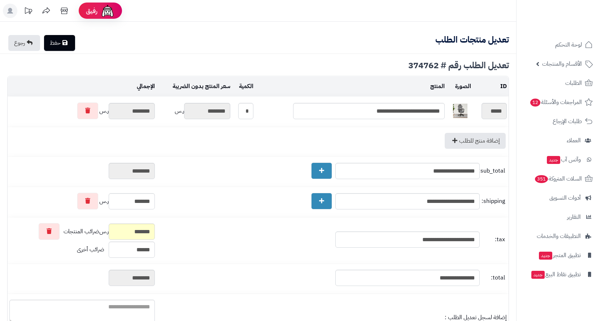 This screenshot has height=321, width=601. What do you see at coordinates (573, 140) in the screenshot?
I see `span: العملاء` at bounding box center [573, 140].